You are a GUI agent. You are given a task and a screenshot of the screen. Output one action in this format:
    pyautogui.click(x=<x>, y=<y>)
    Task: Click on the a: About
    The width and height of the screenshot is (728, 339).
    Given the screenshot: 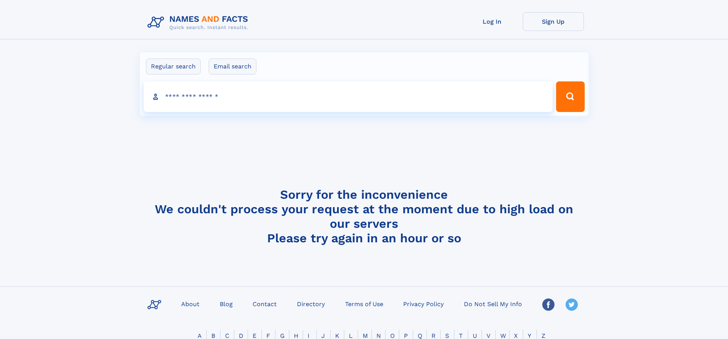 What is the action you would take?
    pyautogui.click(x=190, y=303)
    